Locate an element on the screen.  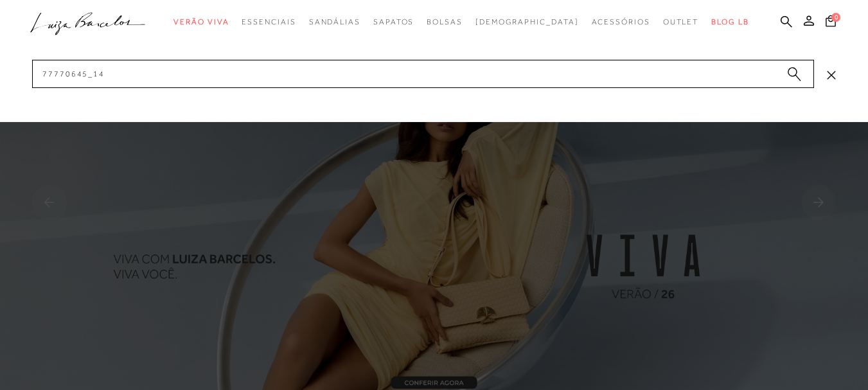
span: 0 is located at coordinates (836, 17).